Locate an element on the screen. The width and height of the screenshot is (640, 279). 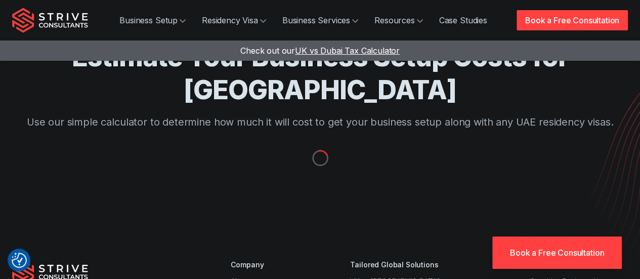
span: UK vs Dubai Tax Calculator is located at coordinates (347, 51).